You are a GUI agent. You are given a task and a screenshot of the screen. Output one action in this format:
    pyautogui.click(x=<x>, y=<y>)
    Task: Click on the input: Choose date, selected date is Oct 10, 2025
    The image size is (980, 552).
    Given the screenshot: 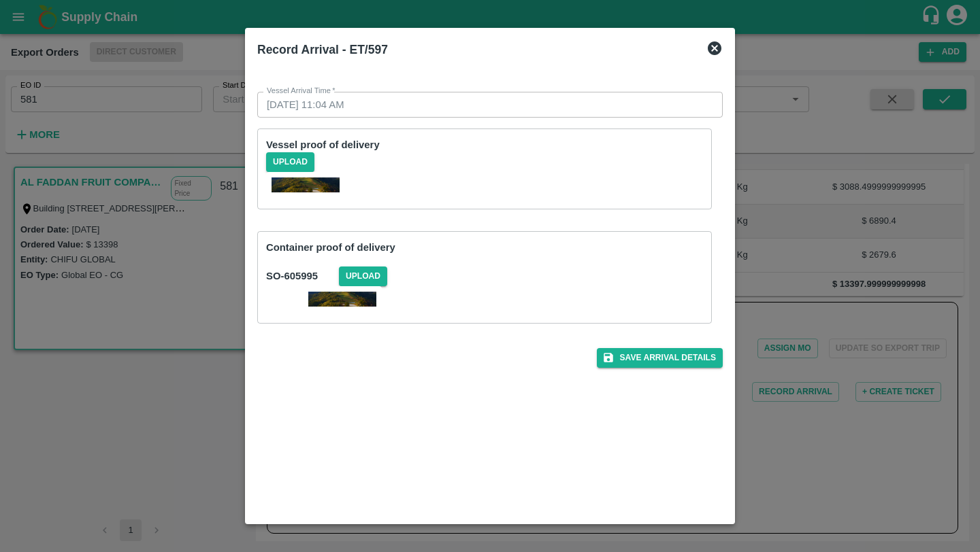 What is the action you would take?
    pyautogui.click(x=485, y=105)
    